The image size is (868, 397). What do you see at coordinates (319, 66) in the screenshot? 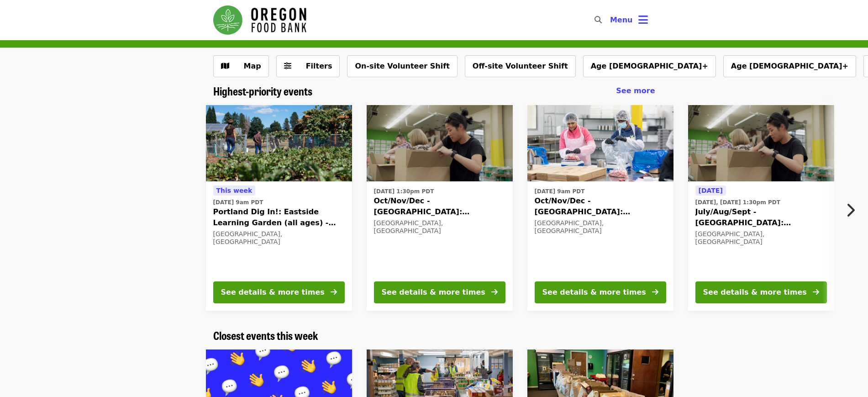
I see `span: Filters` at bounding box center [319, 66].